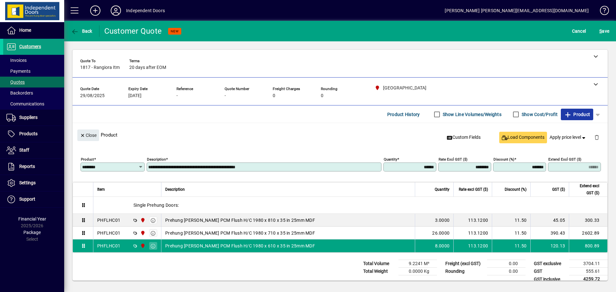 The width and height of the screenshot is (616, 292). What do you see at coordinates (523, 137) in the screenshot?
I see `span: Load Components` at bounding box center [523, 137].